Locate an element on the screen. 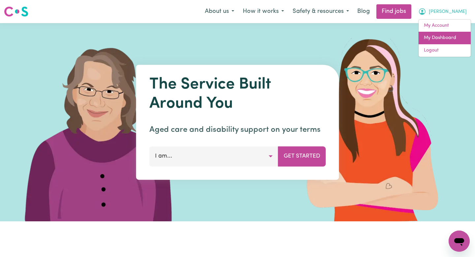  button: How it works is located at coordinates (263, 12).